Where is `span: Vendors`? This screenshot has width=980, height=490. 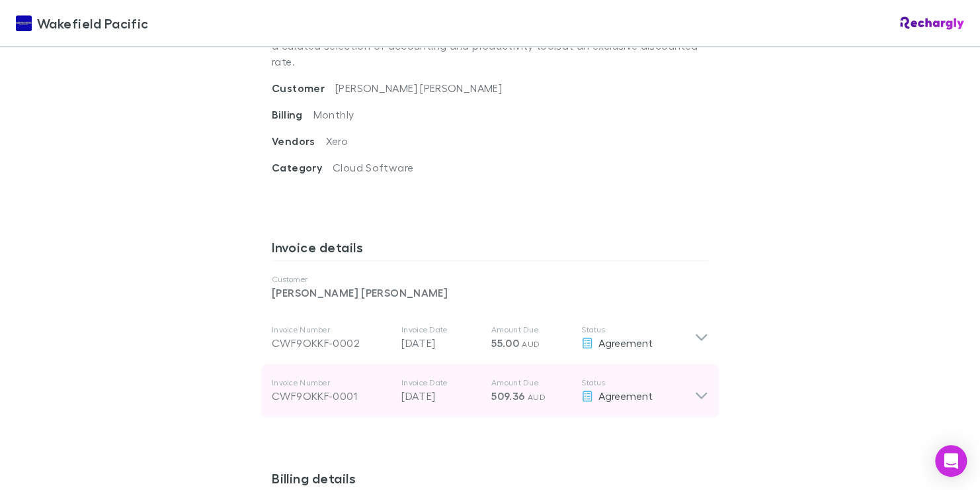 span: Vendors is located at coordinates (299, 141).